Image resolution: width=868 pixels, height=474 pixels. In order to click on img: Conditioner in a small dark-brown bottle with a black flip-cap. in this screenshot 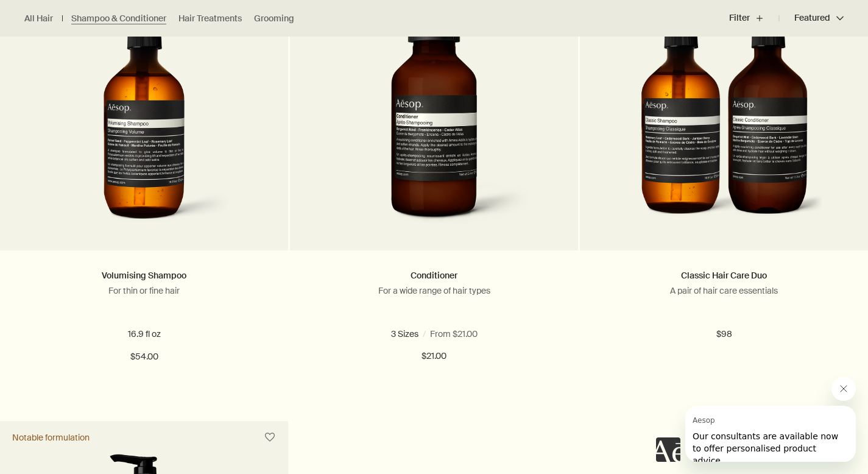, I will do `click(434, 119)`.